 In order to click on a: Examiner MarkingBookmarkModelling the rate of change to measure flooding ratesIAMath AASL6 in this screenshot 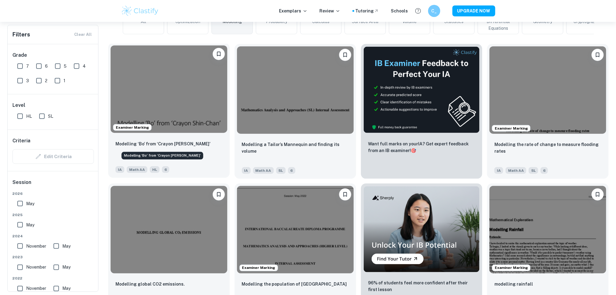, I will do `click(548, 112)`.